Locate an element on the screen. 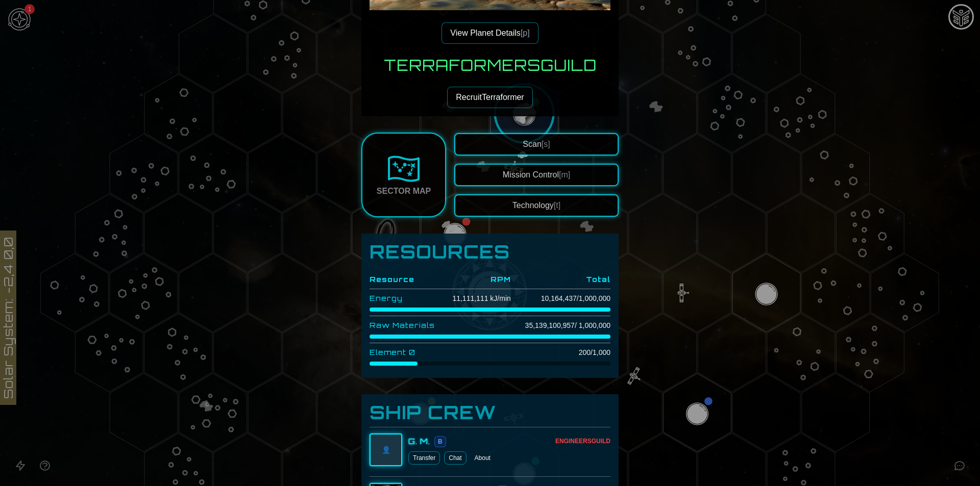 The image size is (980, 486). td: 35,139,100,957 / 1,000,000 is located at coordinates (560, 326).